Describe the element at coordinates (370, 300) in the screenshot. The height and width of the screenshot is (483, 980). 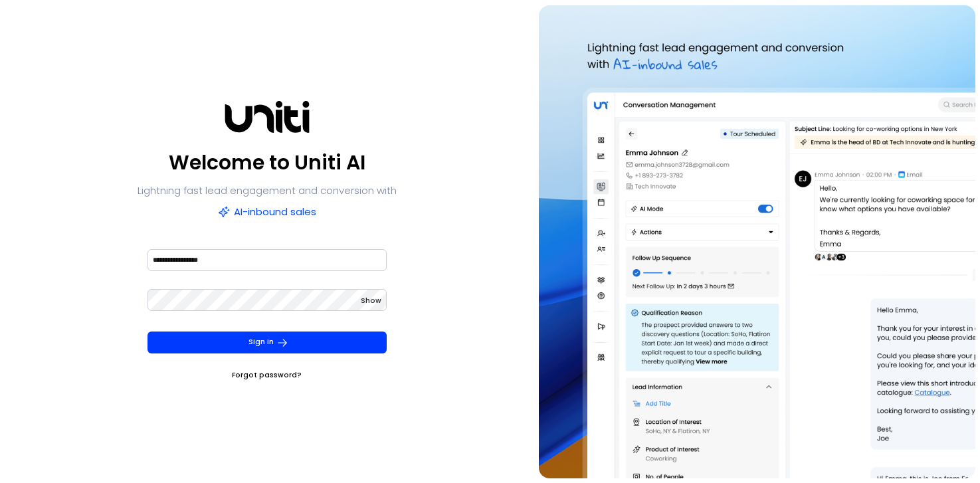
I see `span: Show` at that location.